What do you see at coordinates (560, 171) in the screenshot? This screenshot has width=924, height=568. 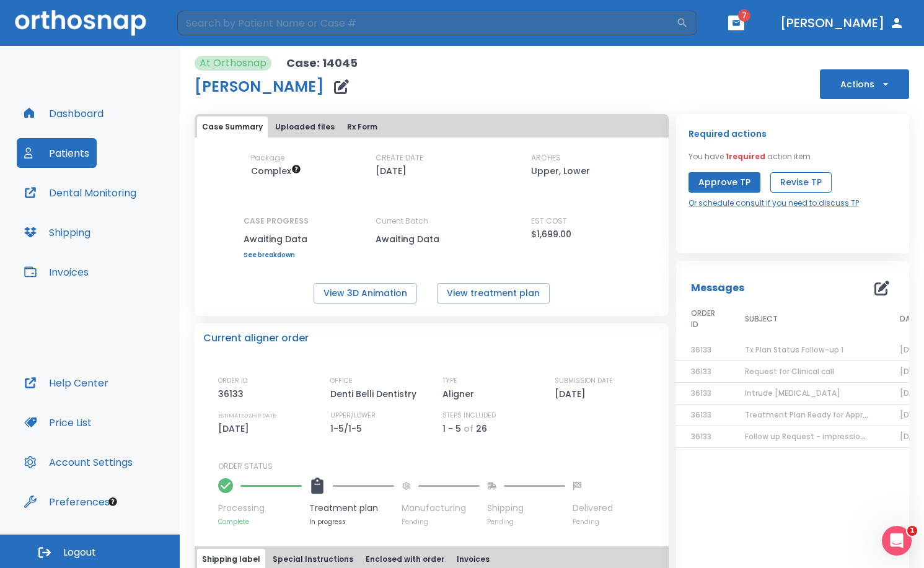 I see `p: Upper, Lower` at bounding box center [560, 171].